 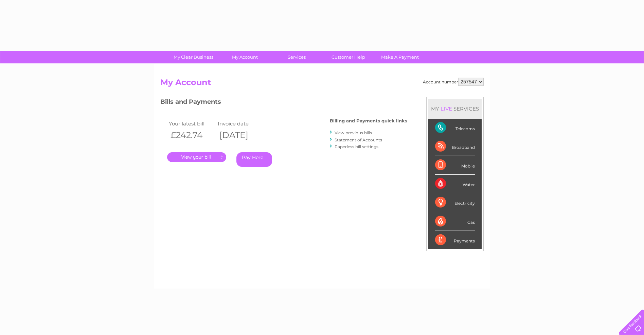 I want to click on td: Your latest bill, so click(x=192, y=123).